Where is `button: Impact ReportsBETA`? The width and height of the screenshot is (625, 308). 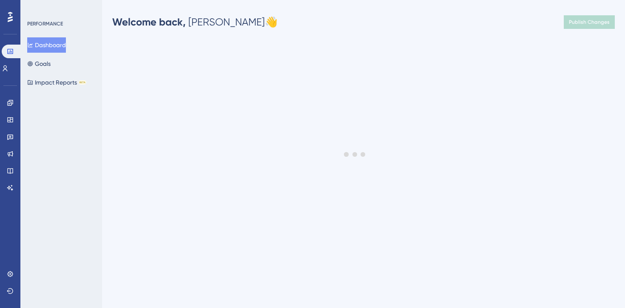
button: Impact ReportsBETA is located at coordinates (57, 82).